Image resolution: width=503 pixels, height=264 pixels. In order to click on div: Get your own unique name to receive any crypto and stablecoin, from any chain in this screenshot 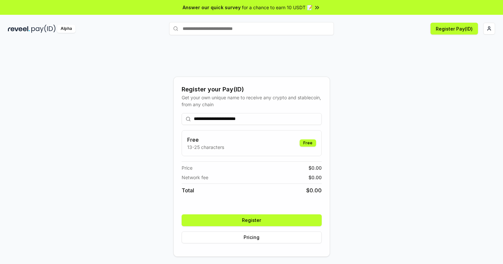, I will do `click(251, 101)`.